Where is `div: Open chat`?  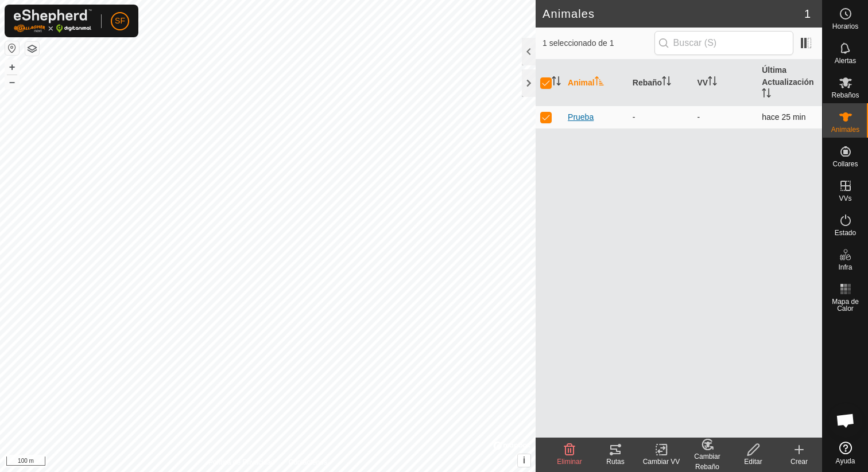
div: Open chat is located at coordinates (846, 421).